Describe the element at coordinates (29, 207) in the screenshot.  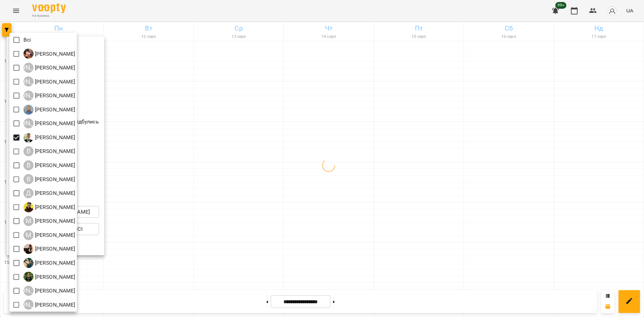
I see `img: Д` at that location.